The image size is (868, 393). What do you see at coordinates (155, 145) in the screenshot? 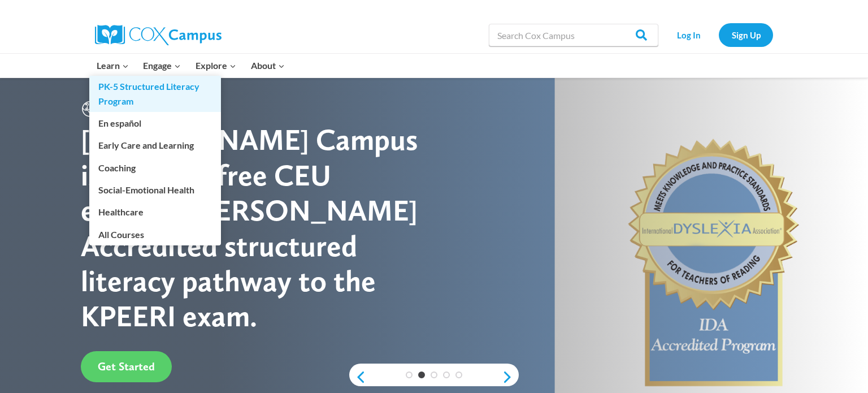
I see `a: Early Care and Learning` at bounding box center [155, 145].